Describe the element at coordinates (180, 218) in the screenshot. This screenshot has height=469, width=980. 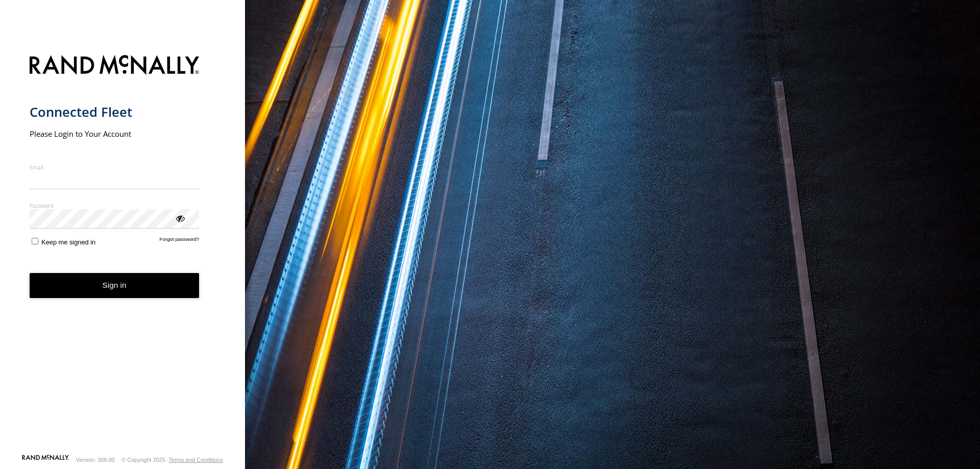
I see `div: ViewPassword` at that location.